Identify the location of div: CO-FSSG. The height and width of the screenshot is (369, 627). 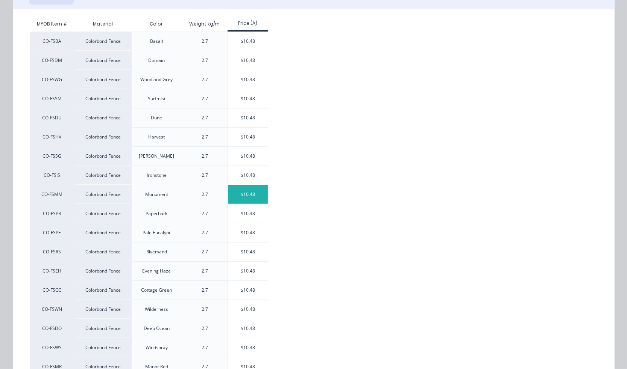
(52, 156).